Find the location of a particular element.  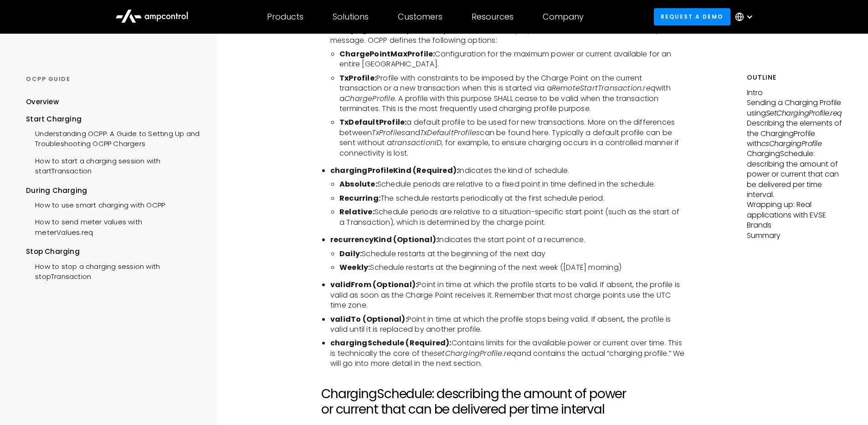

a: Request a demo is located at coordinates (692, 16).